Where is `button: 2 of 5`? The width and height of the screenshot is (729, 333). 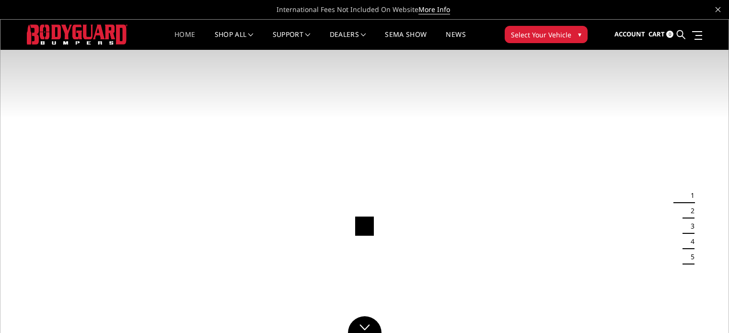 button: 2 of 5 is located at coordinates (690, 211).